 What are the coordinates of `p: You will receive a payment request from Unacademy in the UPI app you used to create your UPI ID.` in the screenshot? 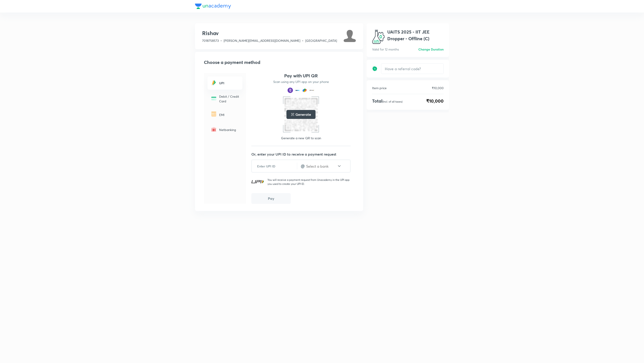 It's located at (309, 182).